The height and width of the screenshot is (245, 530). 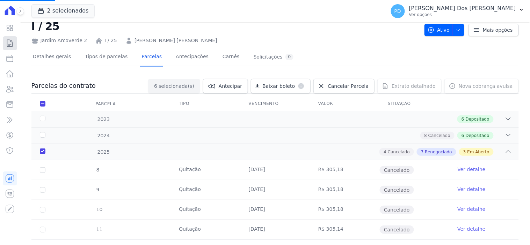 What do you see at coordinates (99, 210) in the screenshot?
I see `span: 10` at bounding box center [99, 210].